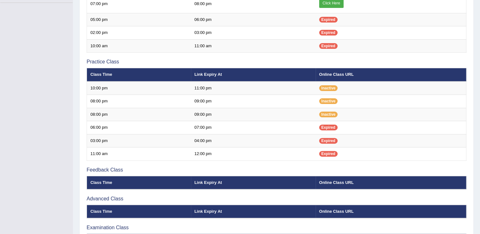  Describe the element at coordinates (253, 88) in the screenshot. I see `td: 11:00 pm` at that location.